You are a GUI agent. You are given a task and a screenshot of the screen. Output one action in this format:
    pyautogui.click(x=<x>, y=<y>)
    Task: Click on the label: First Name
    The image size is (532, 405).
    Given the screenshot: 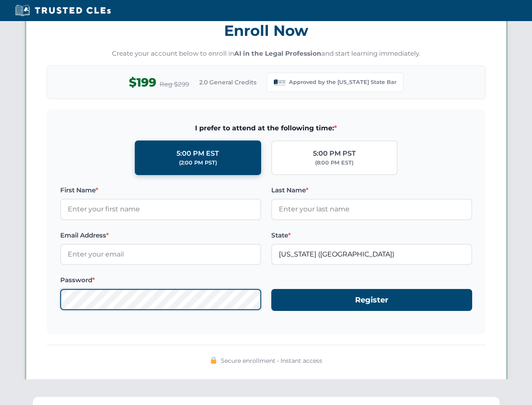 What is the action you would take?
    pyautogui.click(x=161, y=191)
    